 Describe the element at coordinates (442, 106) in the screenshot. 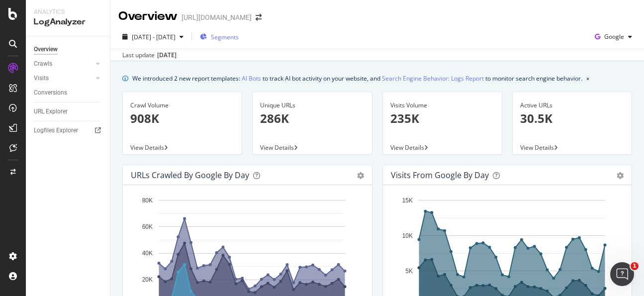

I see `div: Visits Volume` at that location.